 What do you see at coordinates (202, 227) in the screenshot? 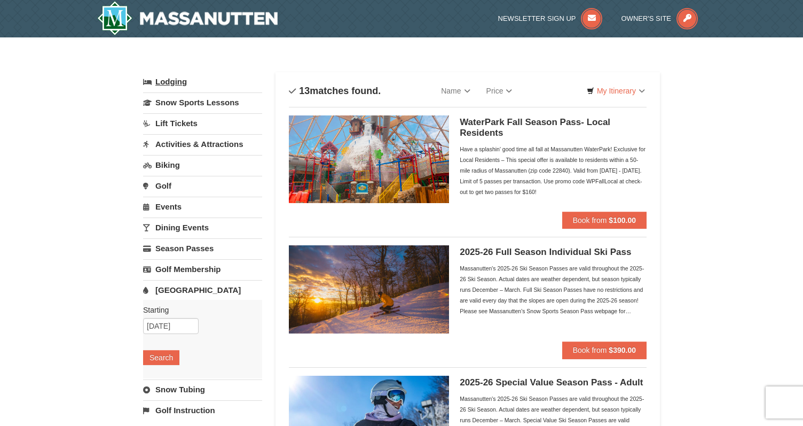
I see `a: Dining Events` at bounding box center [202, 227].